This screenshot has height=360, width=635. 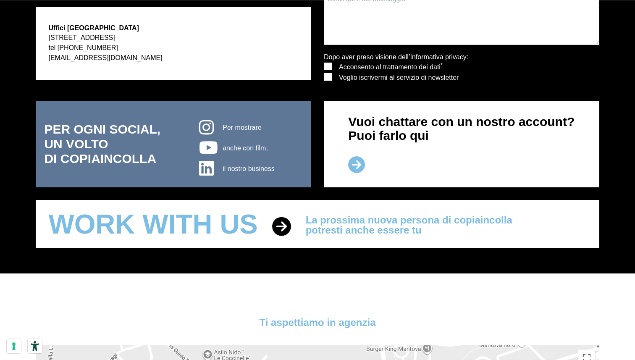 What do you see at coordinates (32, 17) in the screenshot?
I see `div: v 4.0.25` at bounding box center [32, 17].